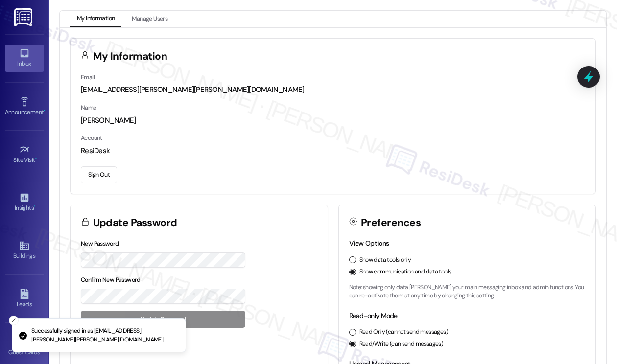 Image resolution: width=617 pixels, height=364 pixels. Describe the element at coordinates (403, 332) in the screenshot. I see `label: Read Only (cannot send messages)` at that location.